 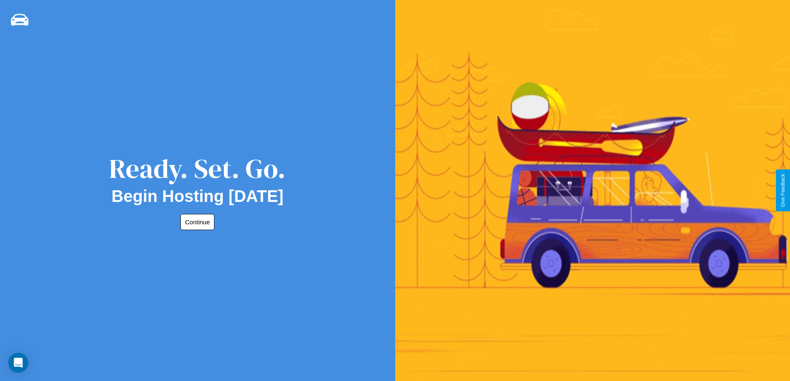 I want to click on div: Open Intercom Messenger, so click(x=18, y=363).